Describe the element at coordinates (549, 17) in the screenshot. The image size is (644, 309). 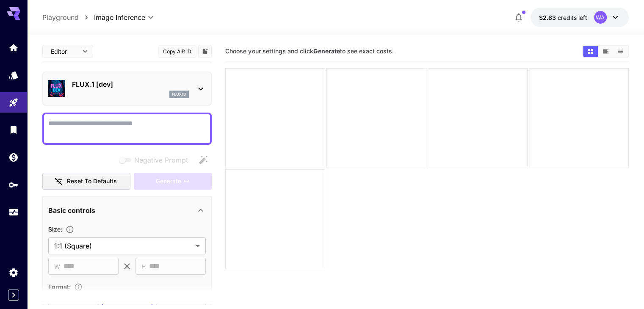
I see `span: $2.83` at that location.